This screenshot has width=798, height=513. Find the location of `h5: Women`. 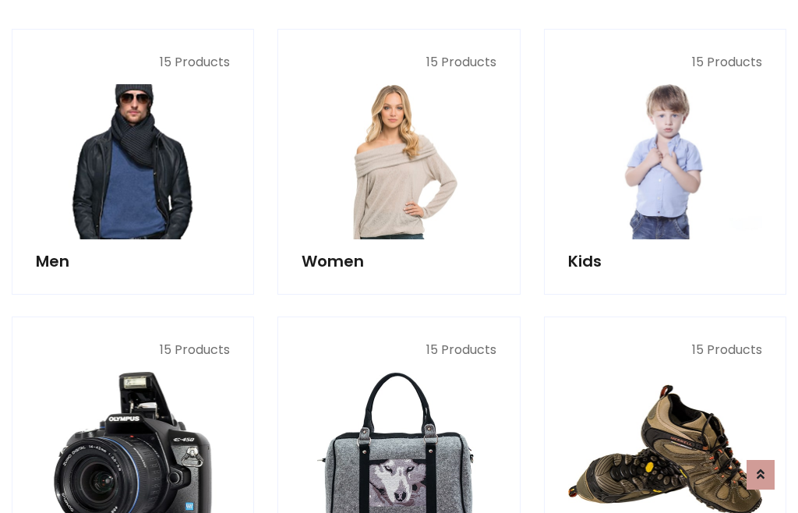

h5: Women is located at coordinates (398, 261).